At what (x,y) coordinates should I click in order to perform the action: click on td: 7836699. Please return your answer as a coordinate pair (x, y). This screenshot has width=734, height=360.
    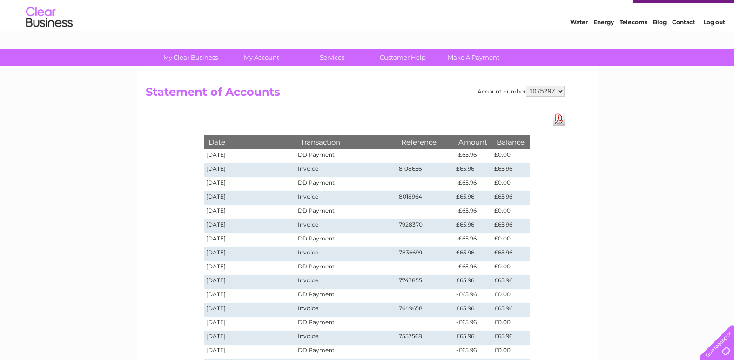
    Looking at the image, I should click on (426, 254).